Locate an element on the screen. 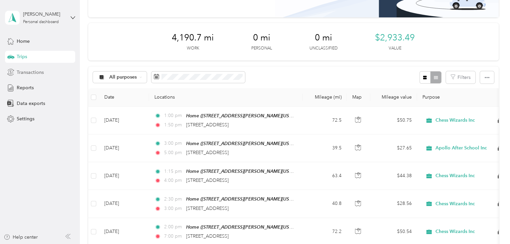  span: 5:00 pm is located at coordinates (173, 153).